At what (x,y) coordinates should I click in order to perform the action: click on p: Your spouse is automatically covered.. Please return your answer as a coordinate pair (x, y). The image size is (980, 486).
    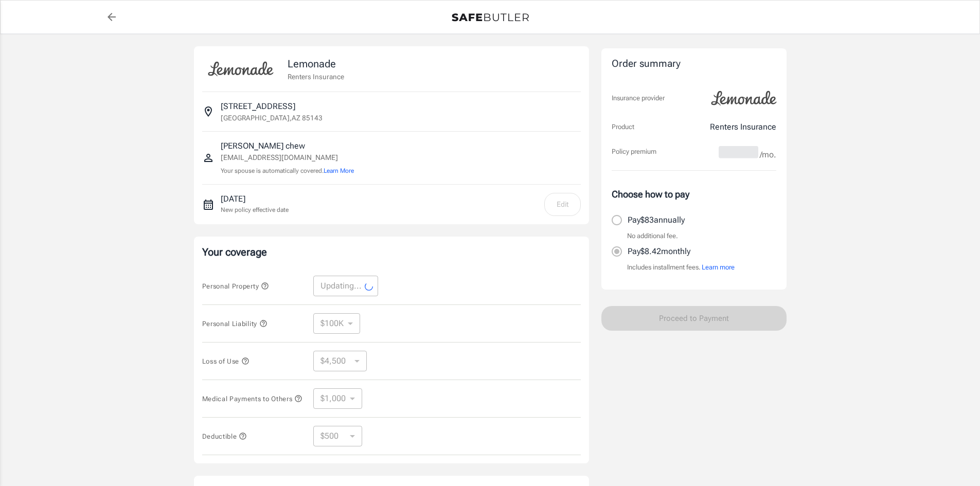
    Looking at the image, I should click on (287, 171).